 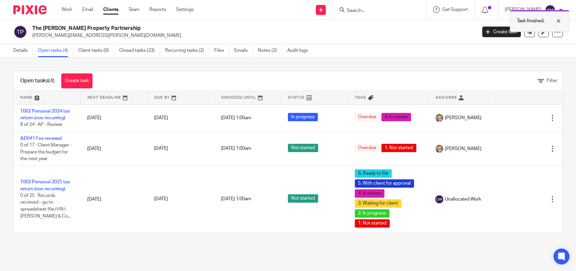 What do you see at coordinates (41, 125) in the screenshot?
I see `span: 8 of 24 · AP - Review` at bounding box center [41, 125].